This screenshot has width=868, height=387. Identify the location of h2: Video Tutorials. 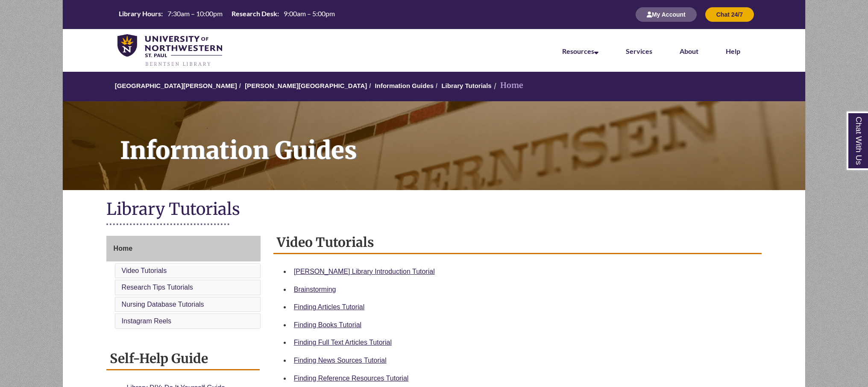
(518, 243).